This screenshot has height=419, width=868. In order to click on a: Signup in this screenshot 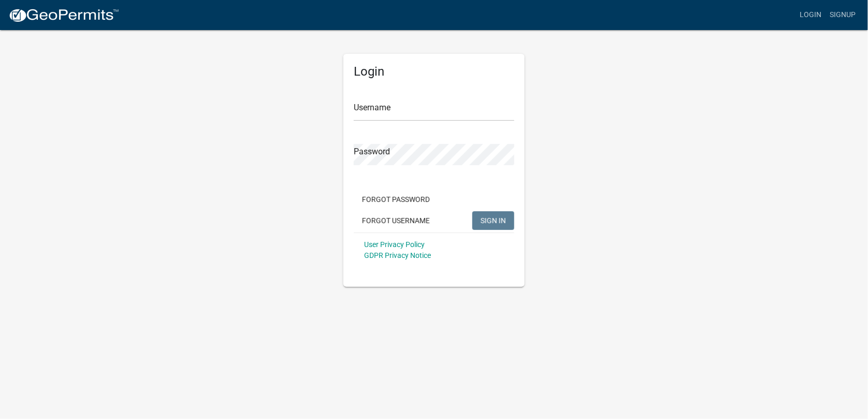, I will do `click(842, 15)`.